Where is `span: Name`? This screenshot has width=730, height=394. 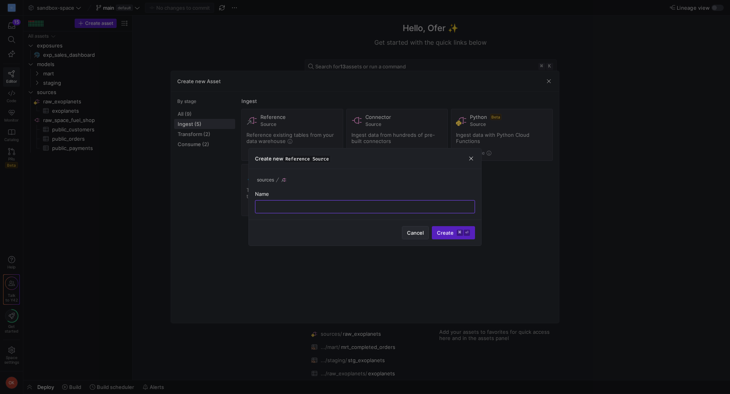
span: Name is located at coordinates (262, 194).